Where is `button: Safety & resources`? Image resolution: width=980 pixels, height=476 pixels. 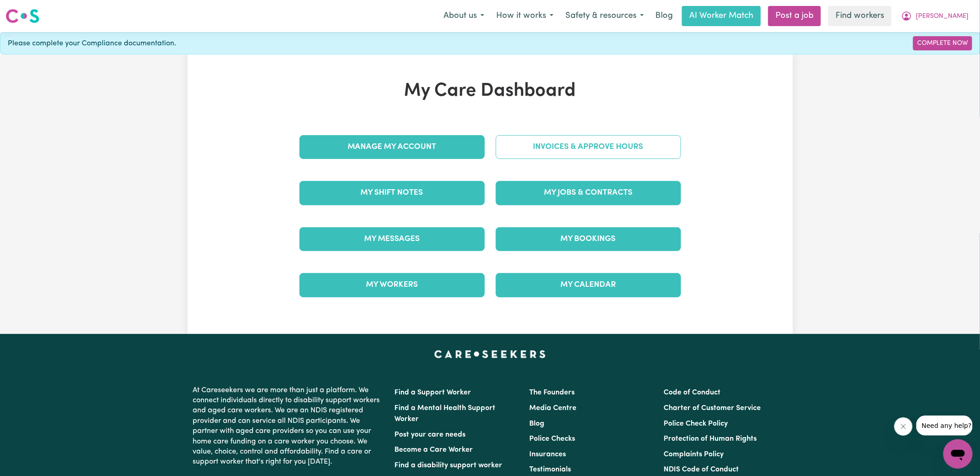 button: Safety & resources is located at coordinates (604, 16).